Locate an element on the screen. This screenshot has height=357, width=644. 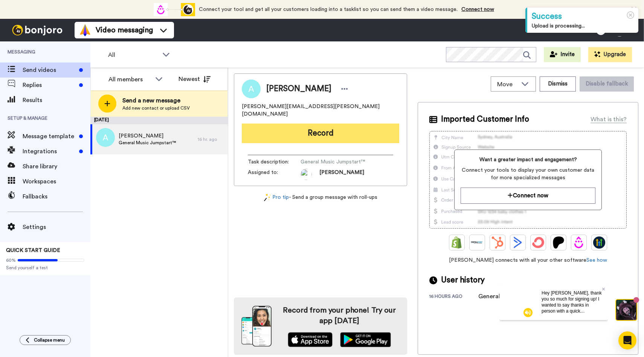
div: animation is located at coordinates (174, 10).